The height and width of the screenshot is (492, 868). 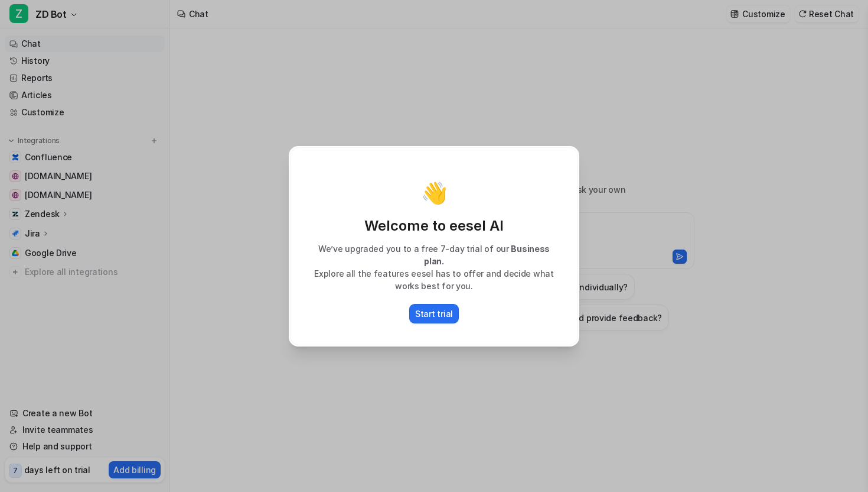 I want to click on p: Start trial, so click(x=434, y=313).